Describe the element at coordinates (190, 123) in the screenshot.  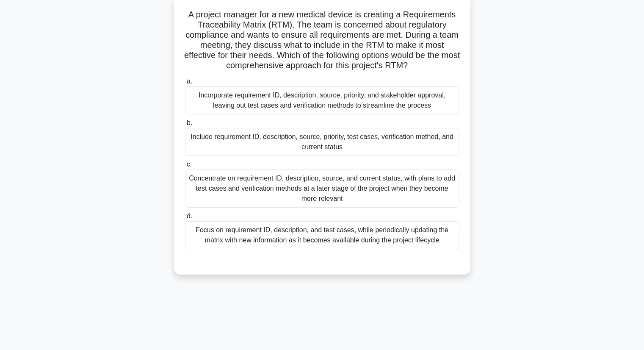
I see `span: b.` at that location.